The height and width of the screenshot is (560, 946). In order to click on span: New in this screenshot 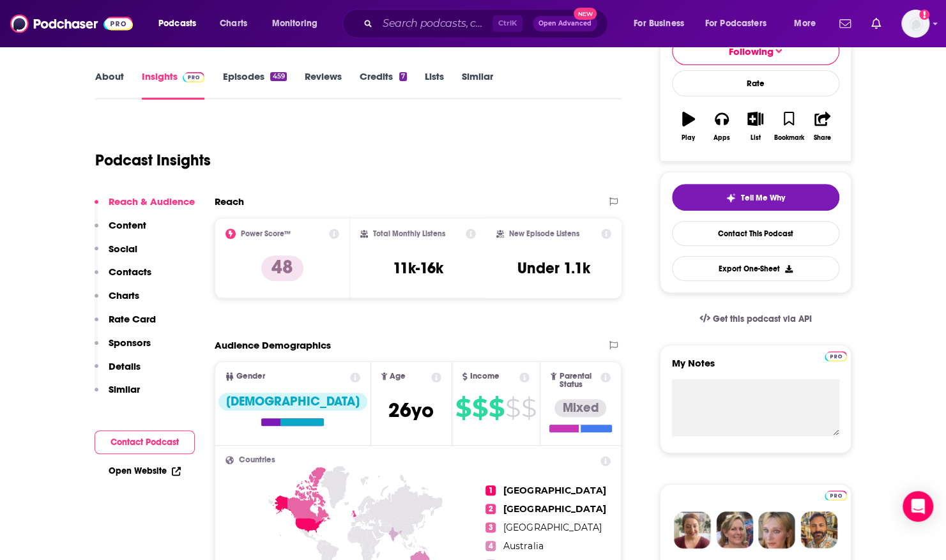, I will do `click(585, 13)`.